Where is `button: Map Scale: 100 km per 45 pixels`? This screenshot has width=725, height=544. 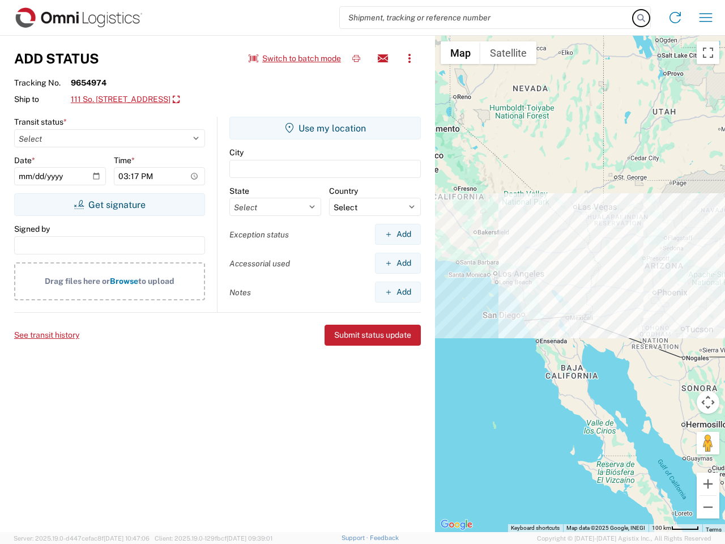 button: Map Scale: 100 km per 45 pixels is located at coordinates (675, 528).